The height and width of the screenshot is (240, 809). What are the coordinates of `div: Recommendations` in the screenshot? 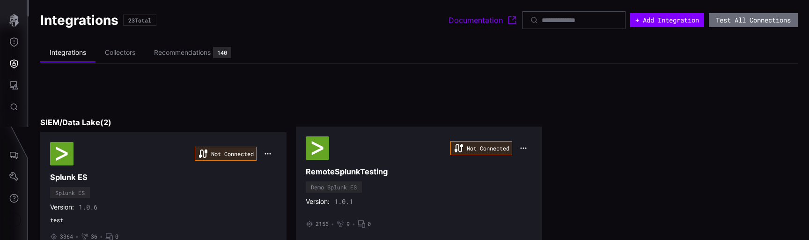 It's located at (182, 52).